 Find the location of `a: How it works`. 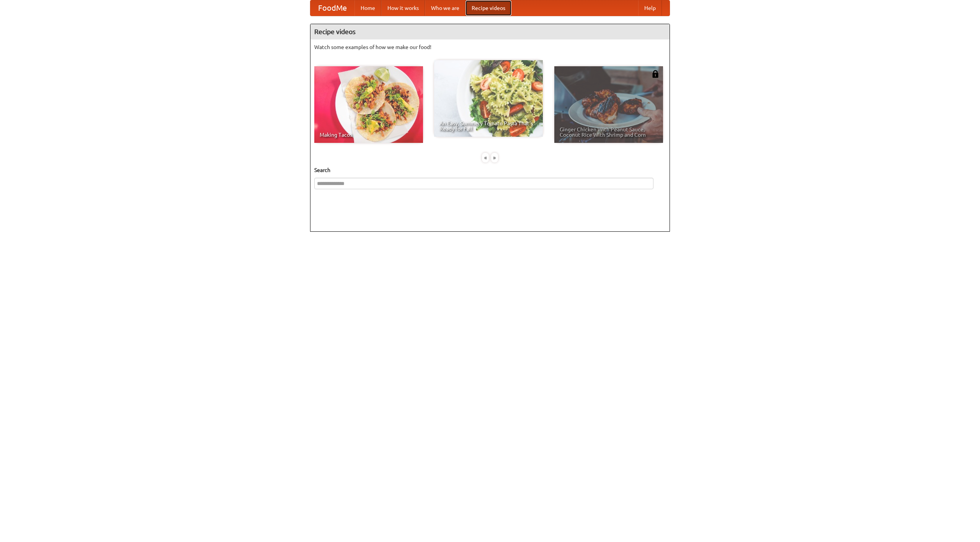

a: How it works is located at coordinates (403, 8).